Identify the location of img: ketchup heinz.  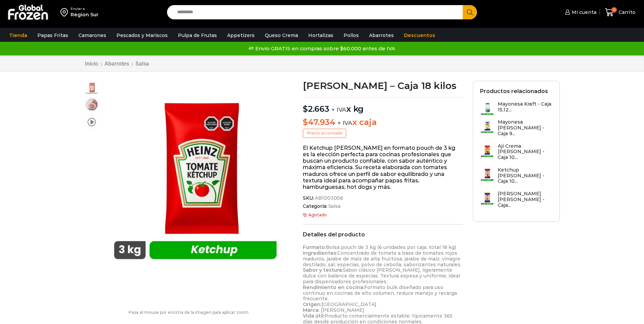
(195, 174).